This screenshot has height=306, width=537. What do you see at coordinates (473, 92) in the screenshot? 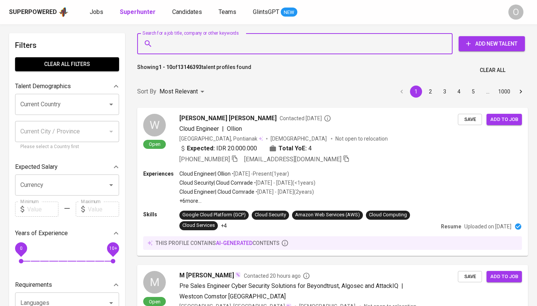
I see `button: Go to page 5` at bounding box center [473, 92].